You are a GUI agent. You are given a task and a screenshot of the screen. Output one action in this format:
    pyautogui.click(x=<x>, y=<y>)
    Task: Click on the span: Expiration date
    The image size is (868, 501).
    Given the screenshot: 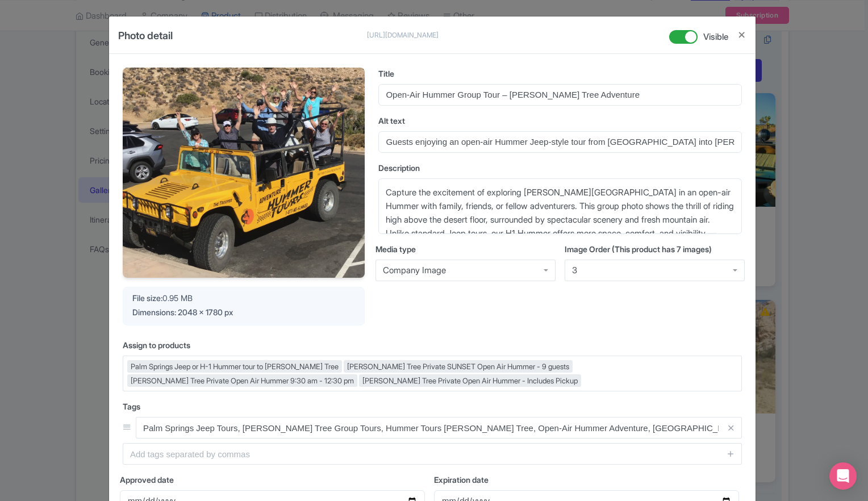 What is the action you would take?
    pyautogui.click(x=461, y=480)
    